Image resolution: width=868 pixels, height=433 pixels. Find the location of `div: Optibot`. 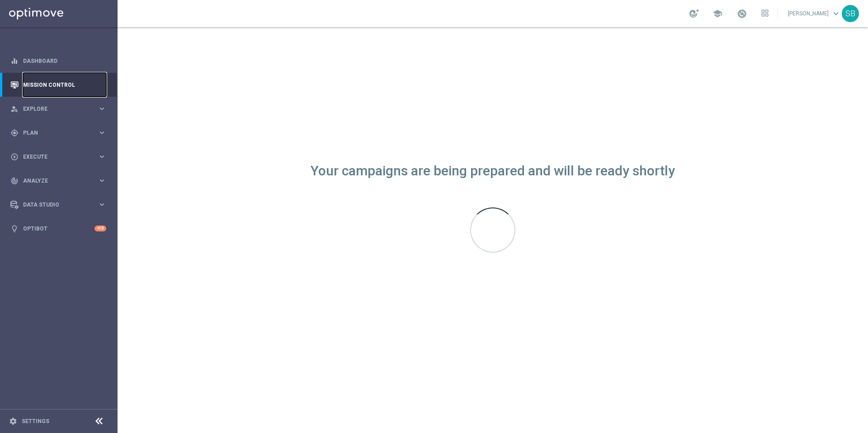

div: Optibot is located at coordinates (58, 229).